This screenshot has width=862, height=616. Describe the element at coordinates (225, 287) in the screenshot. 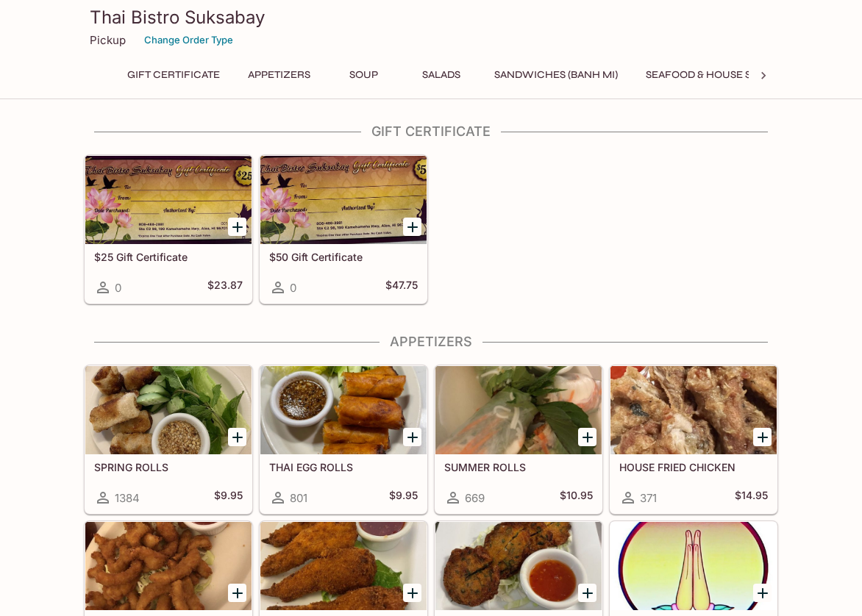

I see `h5: $23.87` at that location.